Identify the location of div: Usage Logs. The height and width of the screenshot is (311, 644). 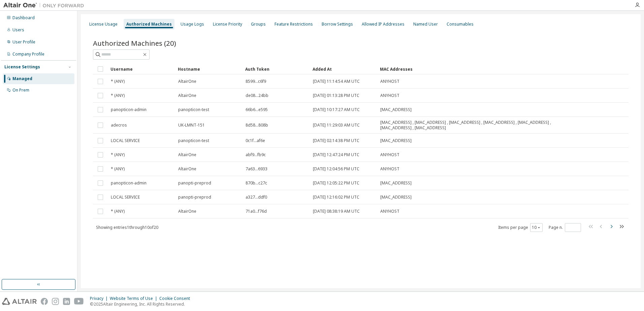
(192, 24).